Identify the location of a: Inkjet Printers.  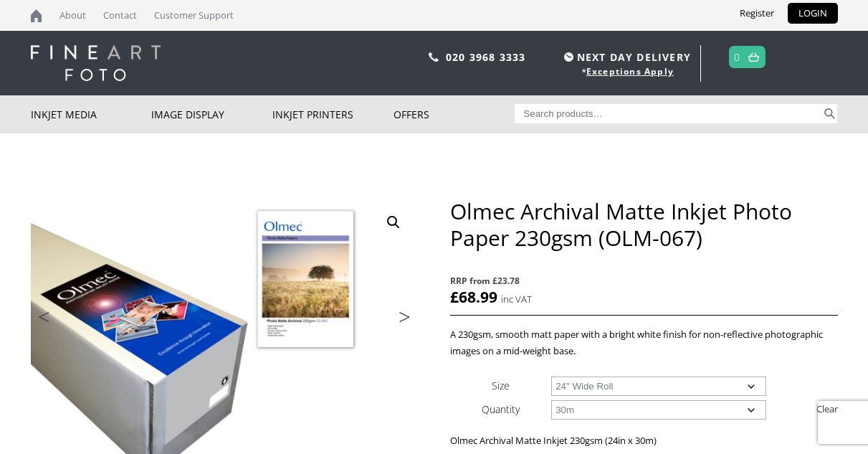
(333, 114).